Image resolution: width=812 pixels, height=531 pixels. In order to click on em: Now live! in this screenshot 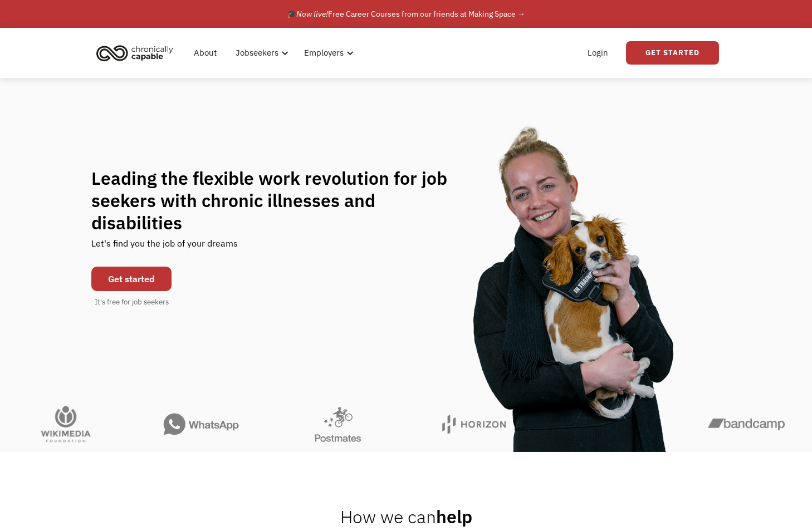, I will do `click(312, 14)`.